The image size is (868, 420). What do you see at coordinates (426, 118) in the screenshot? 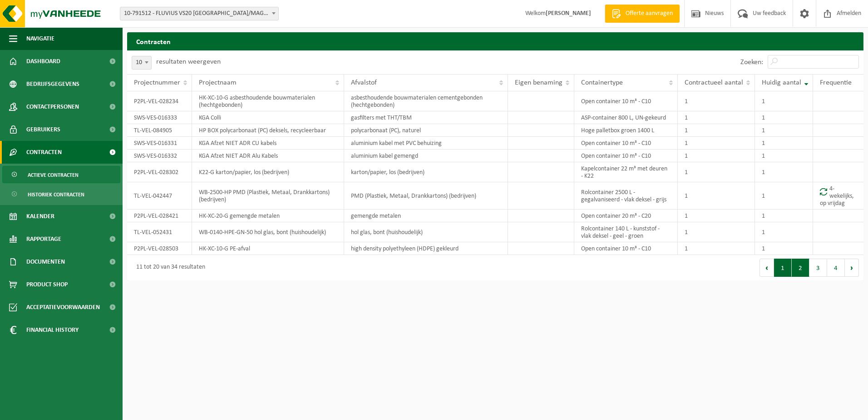
I see `td: gasfilters met THT/TBM` at bounding box center [426, 118].